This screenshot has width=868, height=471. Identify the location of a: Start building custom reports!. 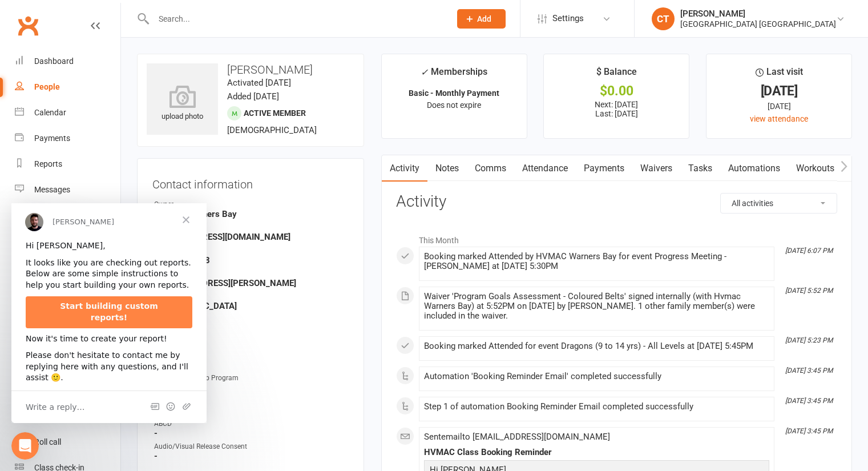
(98, 109).